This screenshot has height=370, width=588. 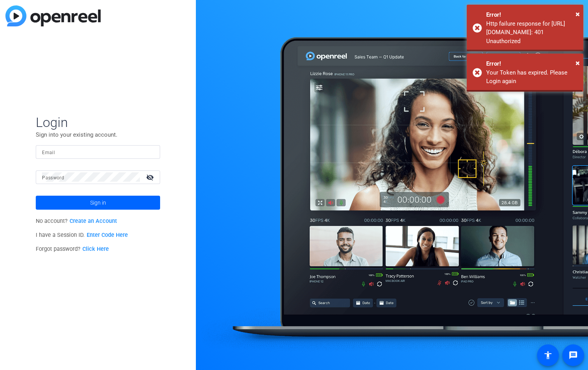 I want to click on mat-icon: message, so click(x=573, y=355).